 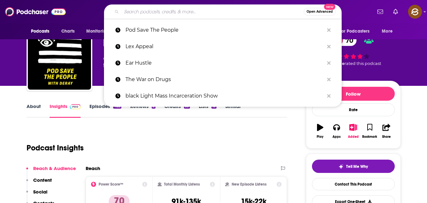 I want to click on div: Apps, so click(x=337, y=137).